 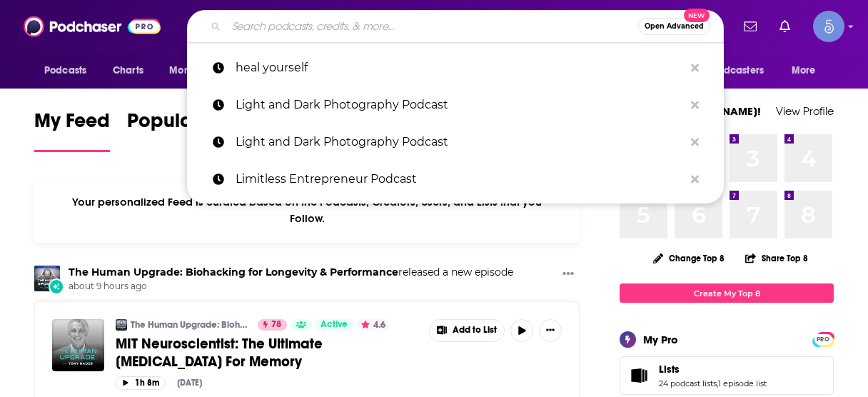 I want to click on img: MIT Neuroscientist: The Ultimate Nootropic For Memory, so click(x=78, y=345).